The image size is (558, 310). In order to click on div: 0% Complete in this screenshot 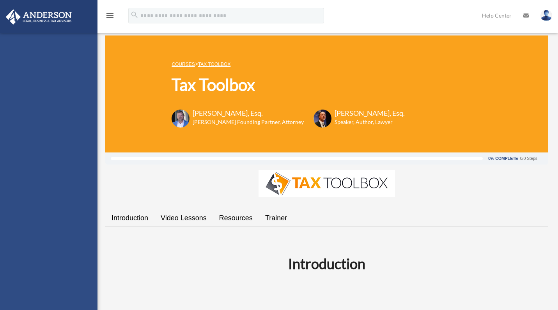, I will do `click(503, 158)`.